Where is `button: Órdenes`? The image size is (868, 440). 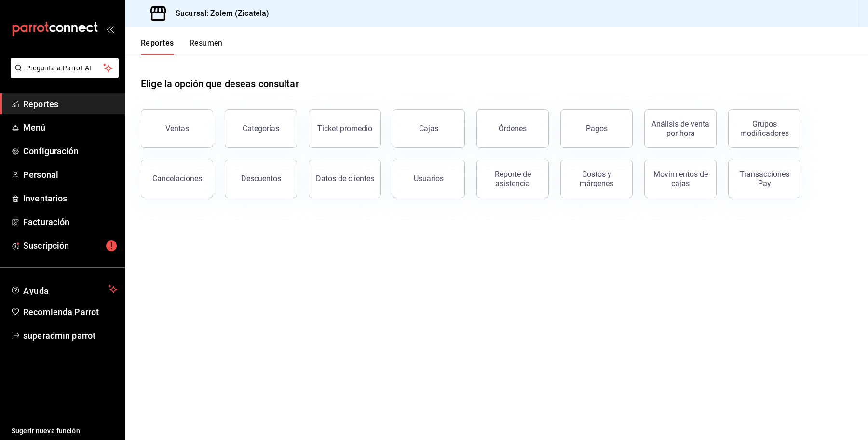
button: Órdenes is located at coordinates (513, 129).